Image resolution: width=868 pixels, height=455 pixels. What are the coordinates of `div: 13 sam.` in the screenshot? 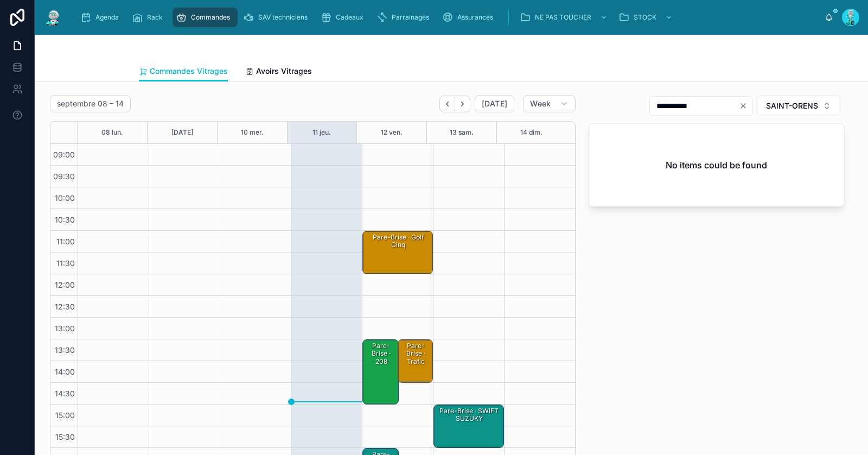 It's located at (462, 133).